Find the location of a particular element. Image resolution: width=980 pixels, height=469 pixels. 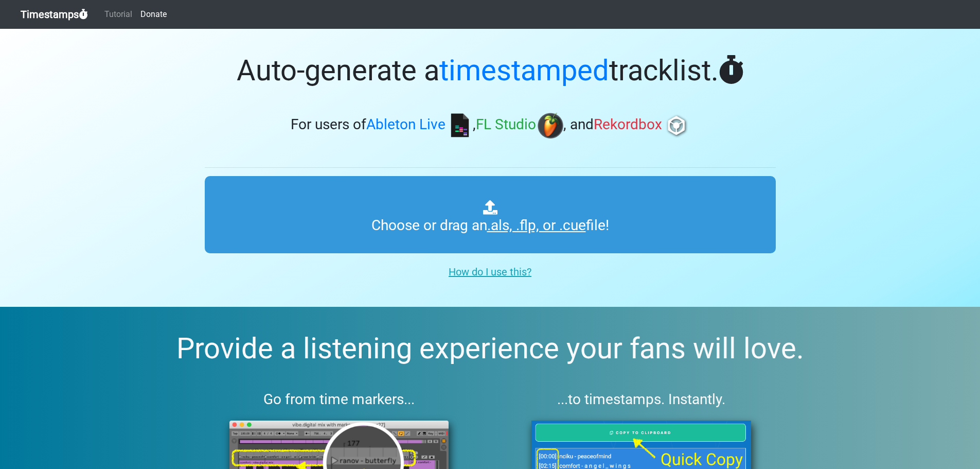

h3: Go from time markers... is located at coordinates (339, 400).